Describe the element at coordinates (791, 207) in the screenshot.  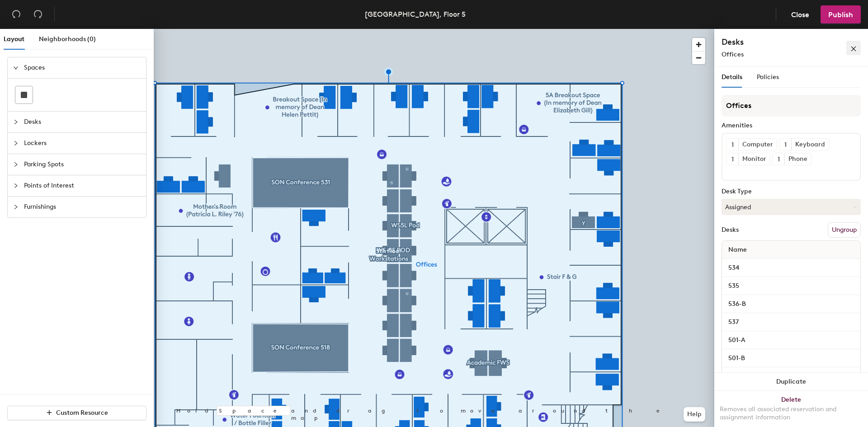
I see `button: Assigned` at that location.